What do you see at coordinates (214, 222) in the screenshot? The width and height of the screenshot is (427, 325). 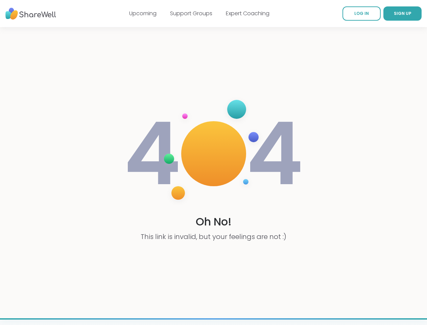 I see `h1: Oh No!` at bounding box center [214, 222].